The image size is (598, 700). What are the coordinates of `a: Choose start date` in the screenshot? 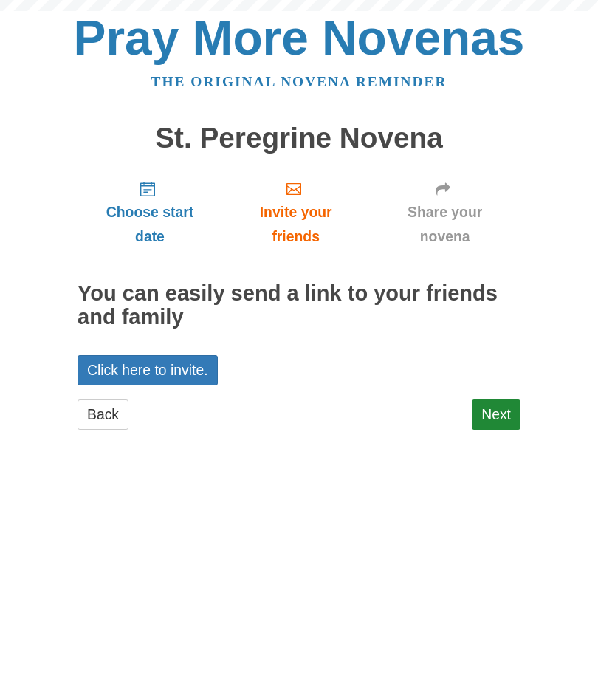 It's located at (150, 212).